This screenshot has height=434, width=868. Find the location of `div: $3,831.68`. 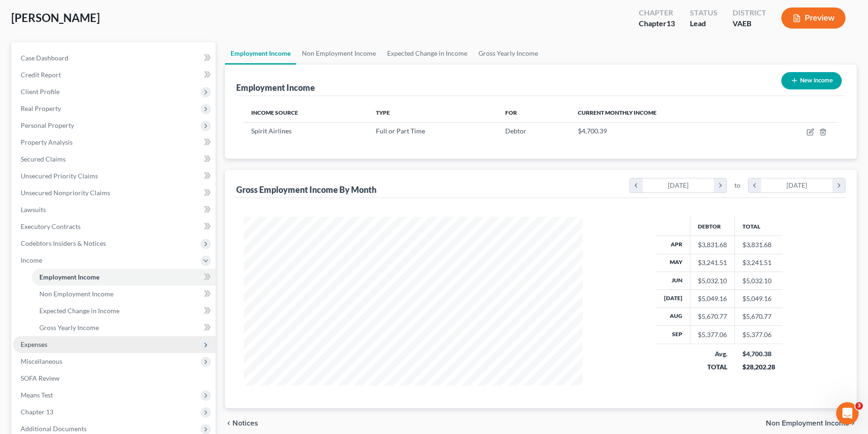

div: $3,831.68 is located at coordinates (713, 245).